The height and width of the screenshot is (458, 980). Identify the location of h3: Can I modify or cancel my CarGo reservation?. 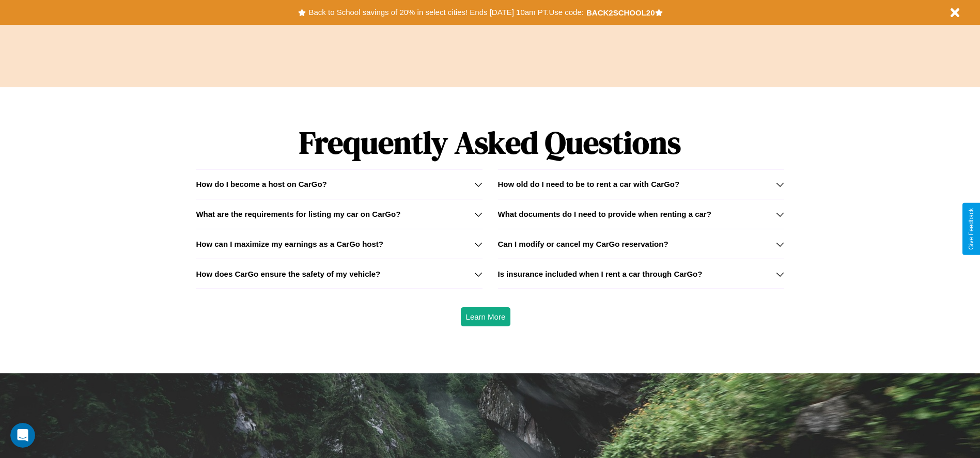
(583, 244).